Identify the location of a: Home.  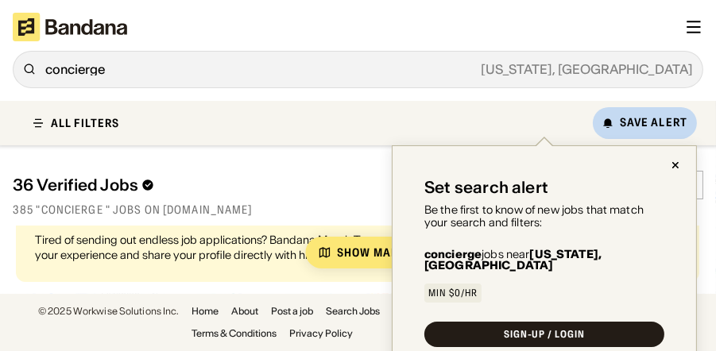
(205, 311).